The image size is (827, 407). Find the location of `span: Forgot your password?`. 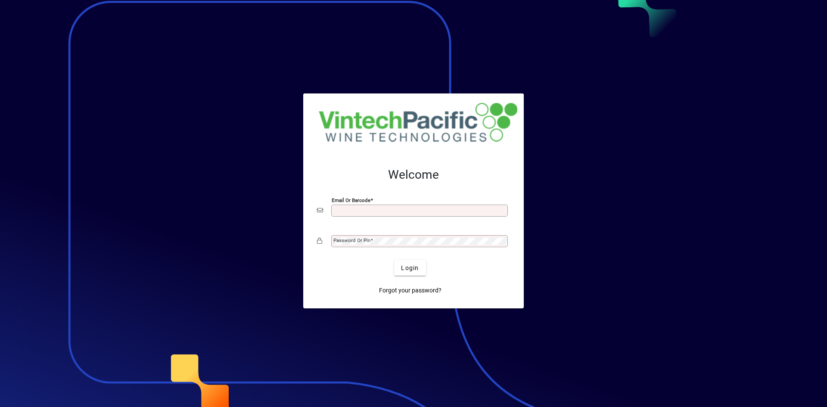

span: Forgot your password? is located at coordinates (410, 290).